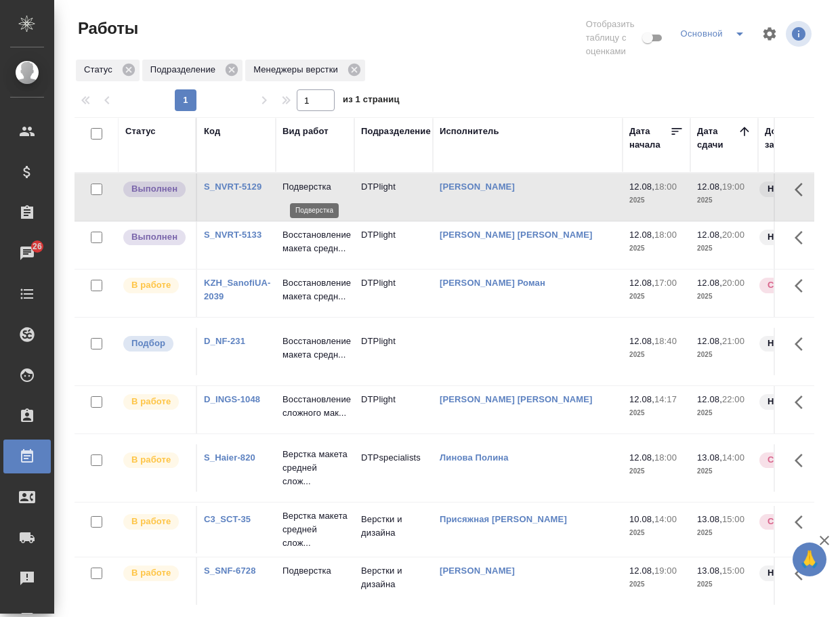 This screenshot has width=840, height=617. What do you see at coordinates (665, 341) in the screenshot?
I see `p: 18:40` at bounding box center [665, 341].